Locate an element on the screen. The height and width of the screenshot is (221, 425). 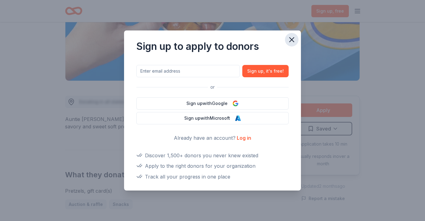
button: Sign upwithGoogle is located at coordinates (213, 103).